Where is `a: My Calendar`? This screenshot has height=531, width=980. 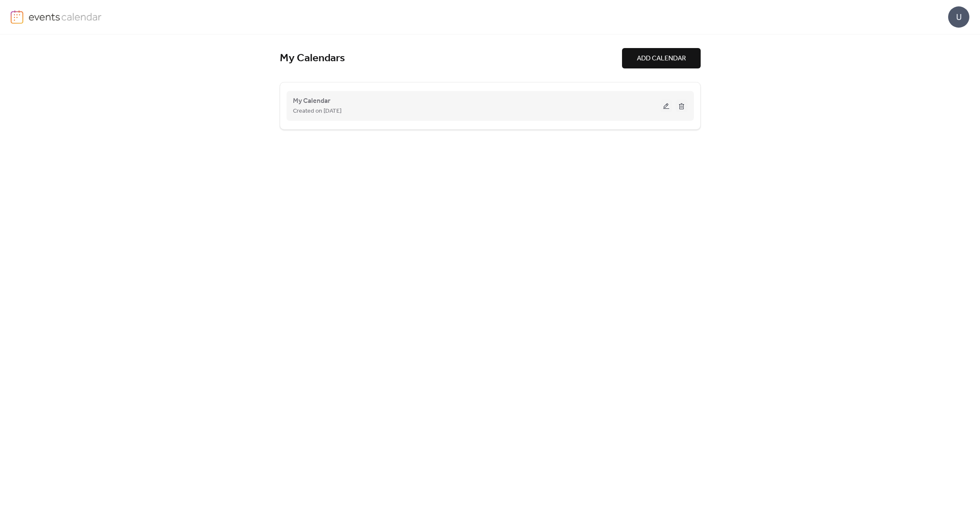
a: My Calendar is located at coordinates (312, 101).